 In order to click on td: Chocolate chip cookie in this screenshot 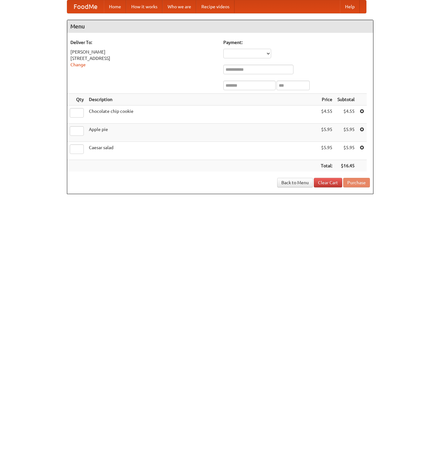, I will do `click(202, 114)`.